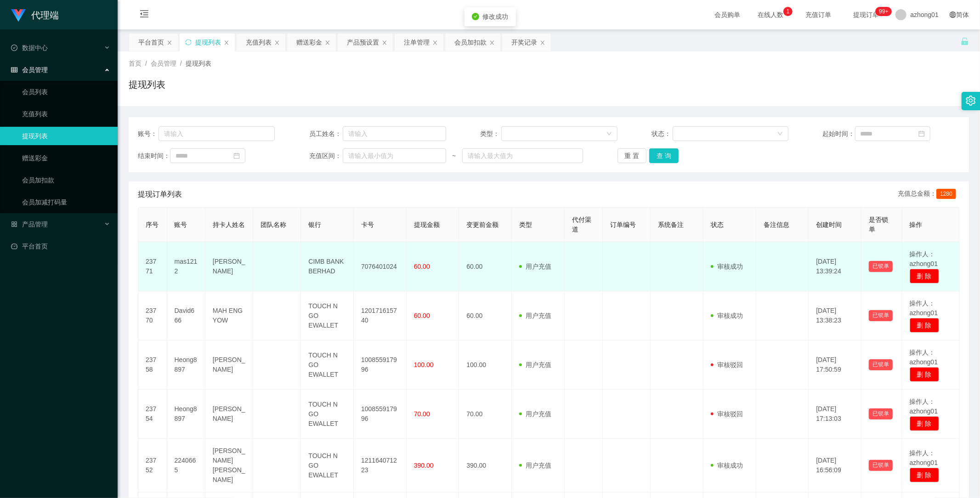 The height and width of the screenshot is (498, 980). I want to click on span: 提现列表, so click(198, 64).